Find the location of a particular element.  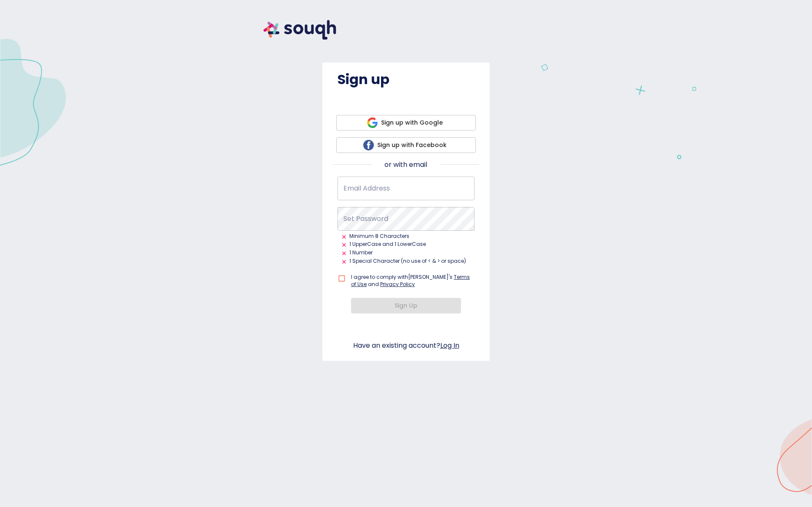

button: google iconSign up with Google is located at coordinates (406, 123).